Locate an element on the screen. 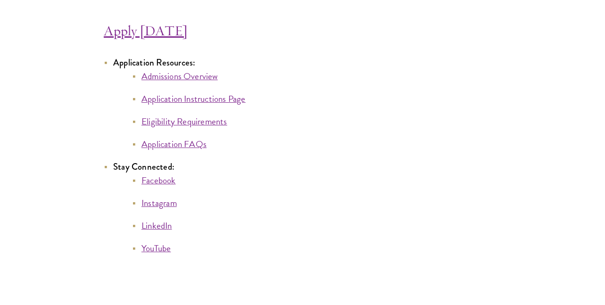 Image resolution: width=605 pixels, height=305 pixels. a: Eligibility Requirements is located at coordinates (184, 121).